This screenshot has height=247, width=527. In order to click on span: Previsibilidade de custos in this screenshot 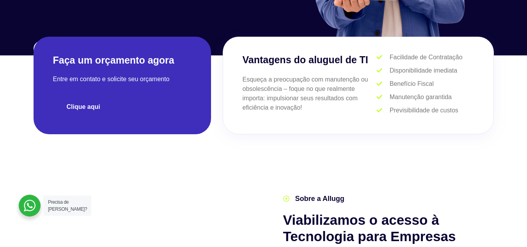, I will do `click(423, 110)`.